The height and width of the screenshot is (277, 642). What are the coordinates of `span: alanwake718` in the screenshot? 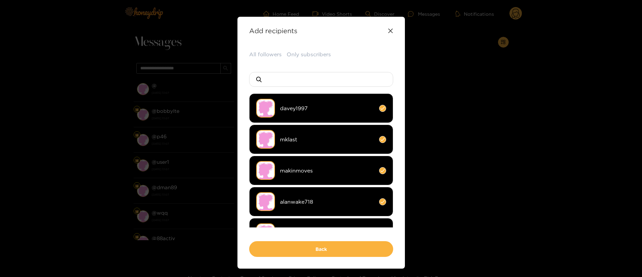 It's located at (327, 202).